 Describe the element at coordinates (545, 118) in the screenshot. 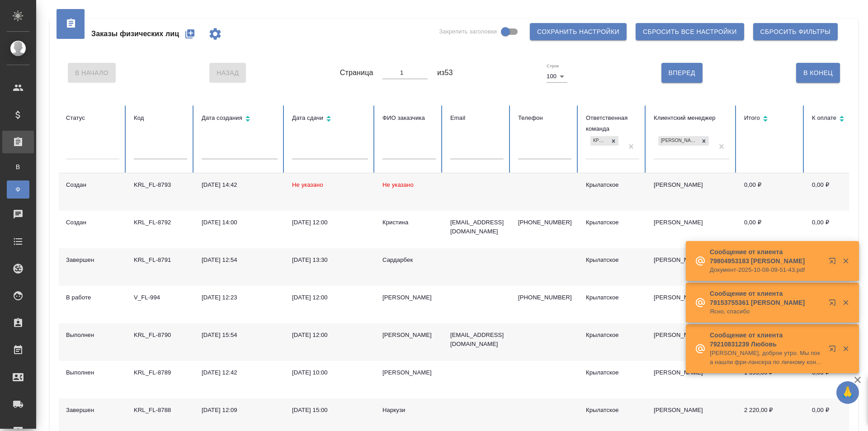

I see `div: Телефон` at that location.